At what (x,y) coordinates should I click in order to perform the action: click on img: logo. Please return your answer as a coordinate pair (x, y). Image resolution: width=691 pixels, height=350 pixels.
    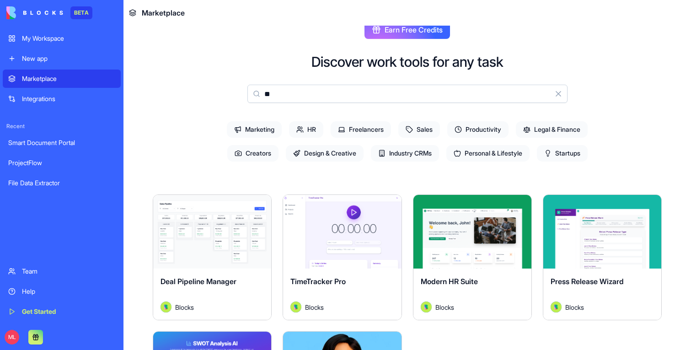
    Looking at the image, I should click on (35, 13).